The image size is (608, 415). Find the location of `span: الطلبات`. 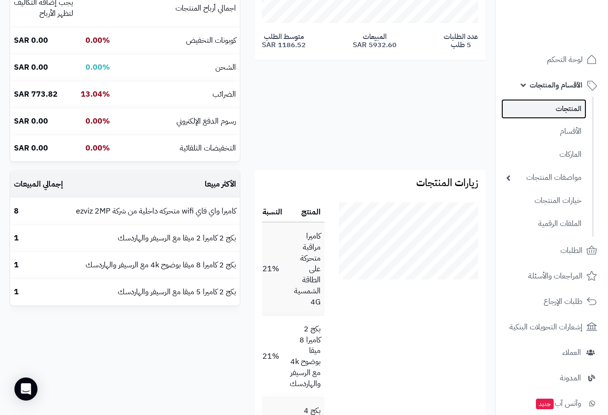

span: الطلبات is located at coordinates (571, 250).